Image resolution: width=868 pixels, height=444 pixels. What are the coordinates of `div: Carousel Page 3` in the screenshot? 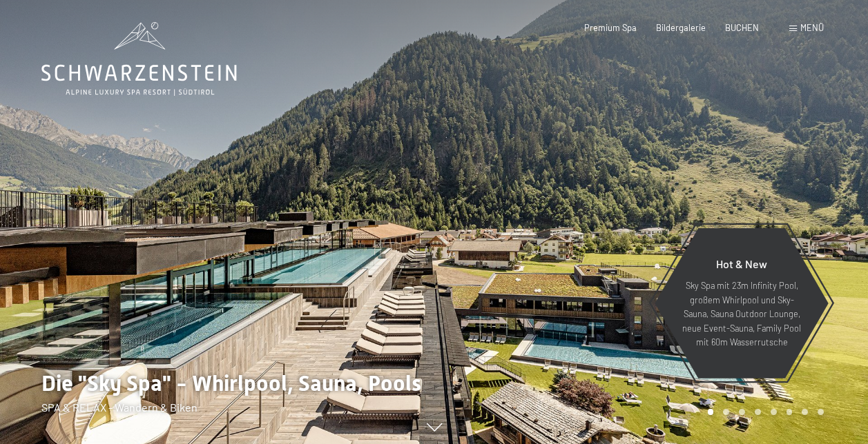 It's located at (741, 412).